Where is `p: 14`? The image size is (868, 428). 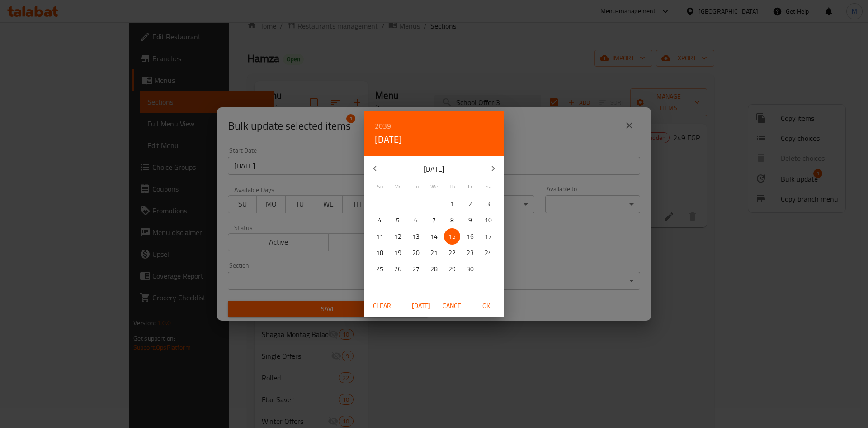
p: 14 is located at coordinates (434, 236).